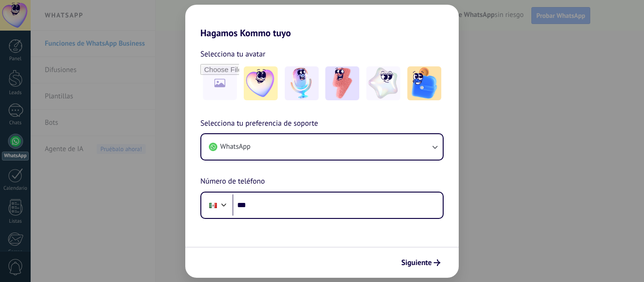 This screenshot has height=282, width=644. Describe the element at coordinates (421, 263) in the screenshot. I see `button: Siguiente` at that location.